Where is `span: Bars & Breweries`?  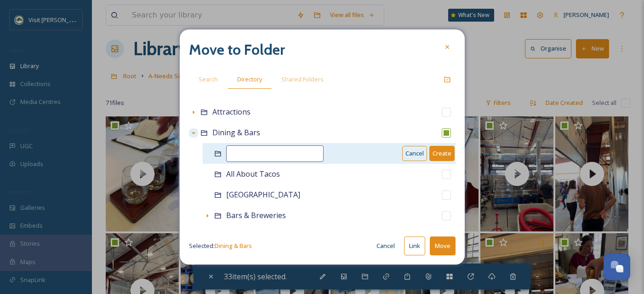
span: Bars & Breweries is located at coordinates (256, 215).